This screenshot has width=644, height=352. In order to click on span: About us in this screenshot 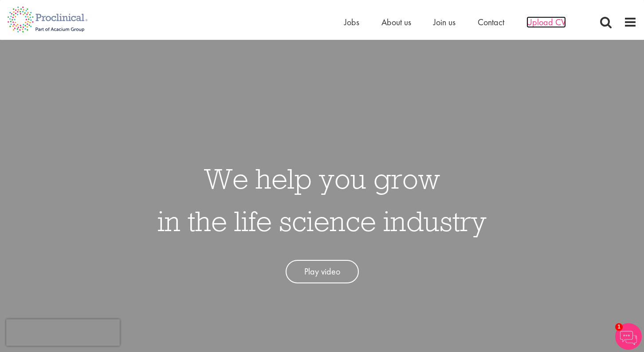, I will do `click(396, 22)`.